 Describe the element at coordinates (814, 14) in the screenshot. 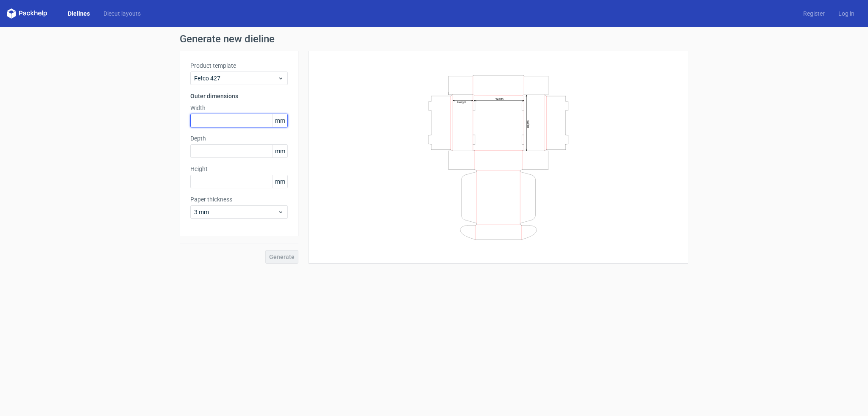

I see `a: Register` at that location.